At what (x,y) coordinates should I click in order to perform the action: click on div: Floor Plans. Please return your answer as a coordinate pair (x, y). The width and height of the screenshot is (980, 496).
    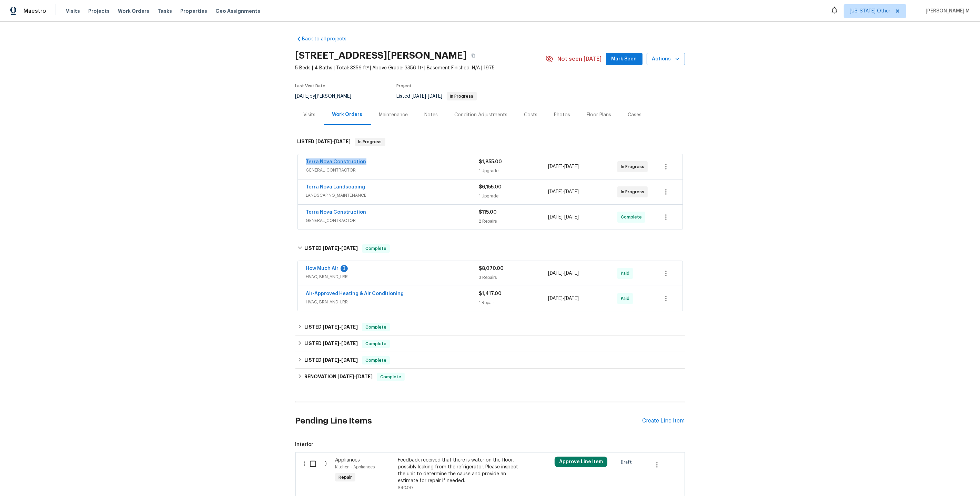
    Looking at the image, I should click on (599, 115).